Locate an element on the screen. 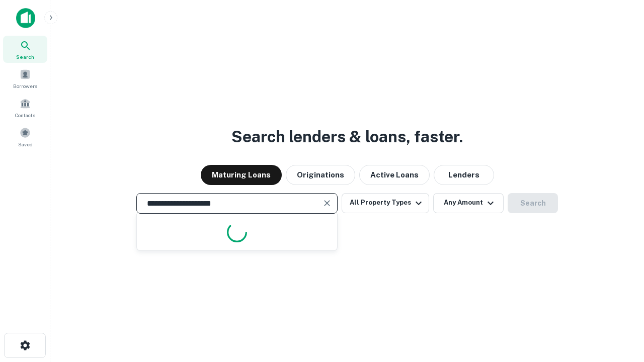 This screenshot has width=644, height=362. button: Clear is located at coordinates (327, 203).